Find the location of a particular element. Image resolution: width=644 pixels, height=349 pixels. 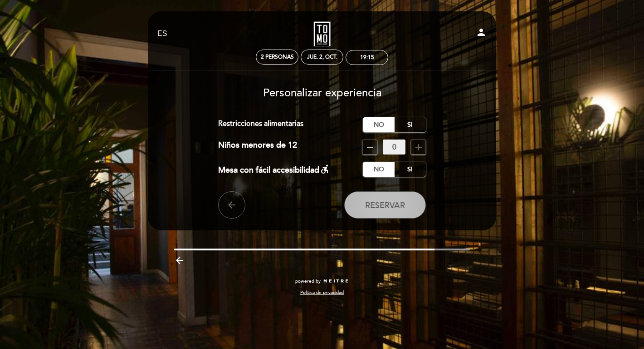

span: 2 personas is located at coordinates (277, 57).